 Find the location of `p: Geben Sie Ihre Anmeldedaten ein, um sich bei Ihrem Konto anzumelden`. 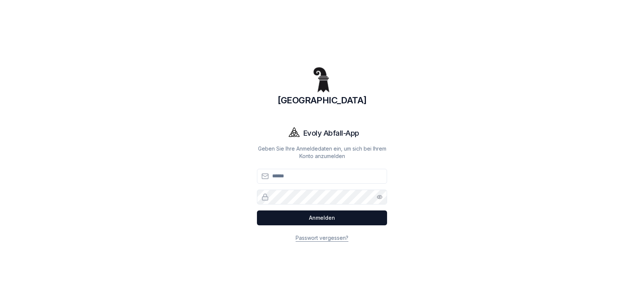

p: Geben Sie Ihre Anmeldedaten ein, um sich bei Ihrem Konto anzumelden is located at coordinates (322, 152).